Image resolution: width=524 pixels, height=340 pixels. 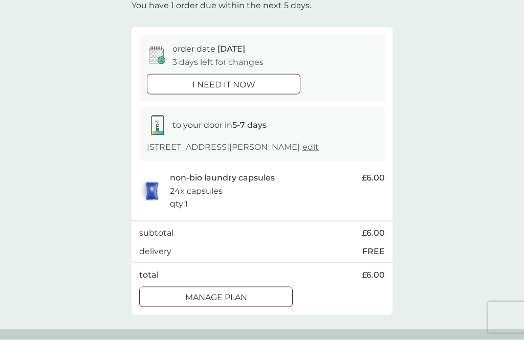 What do you see at coordinates (196, 191) in the screenshot?
I see `p: 24x capsules` at bounding box center [196, 191].